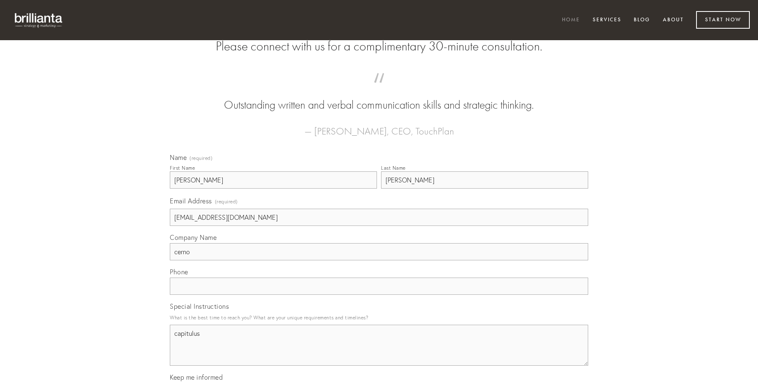 Image resolution: width=758 pixels, height=385 pixels. Describe the element at coordinates (571, 20) in the screenshot. I see `a: Home` at that location.